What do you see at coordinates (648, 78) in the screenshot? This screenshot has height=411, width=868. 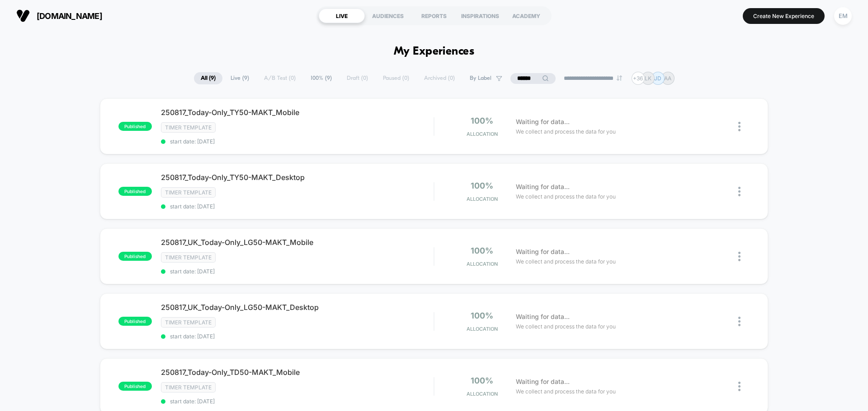 I see `p: LK` at bounding box center [648, 78].